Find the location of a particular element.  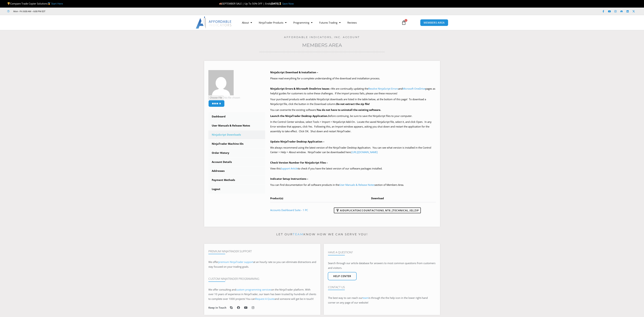

nav: Account pages is located at coordinates (237, 153).